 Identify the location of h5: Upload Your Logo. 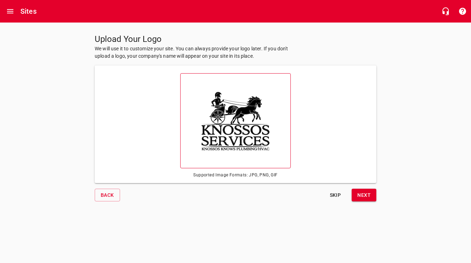
(200, 39).